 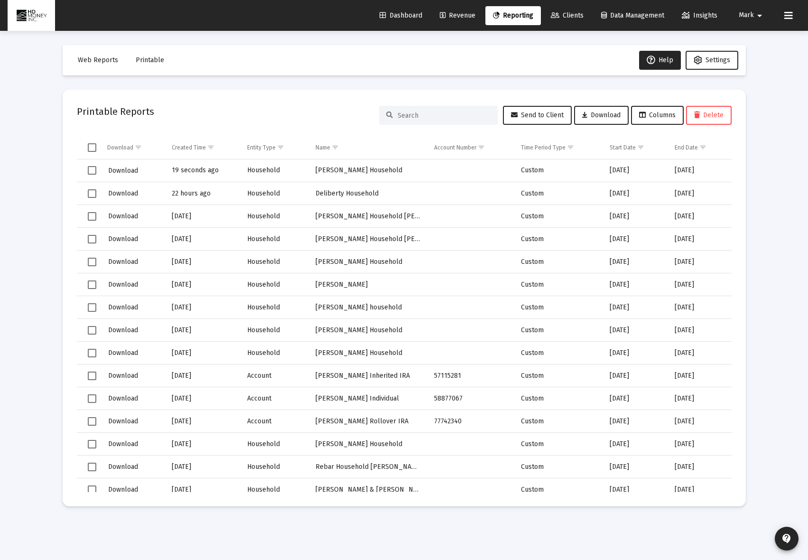 What do you see at coordinates (570, 147) in the screenshot?
I see `span: Show filter options for column 'Time Period Type'` at bounding box center [570, 147].